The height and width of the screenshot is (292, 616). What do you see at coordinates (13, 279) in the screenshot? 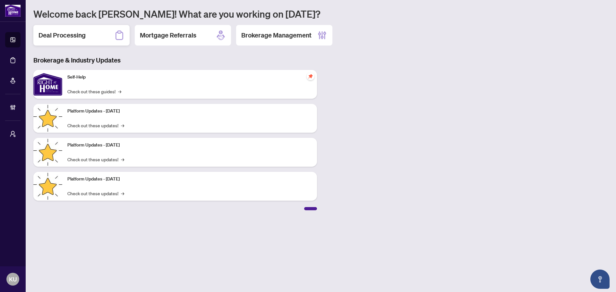
I see `span: KU` at bounding box center [13, 279].